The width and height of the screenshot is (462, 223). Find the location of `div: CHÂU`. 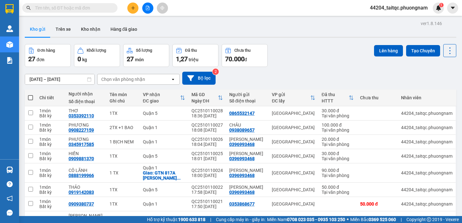

div: CHÂU is located at coordinates (247, 125).